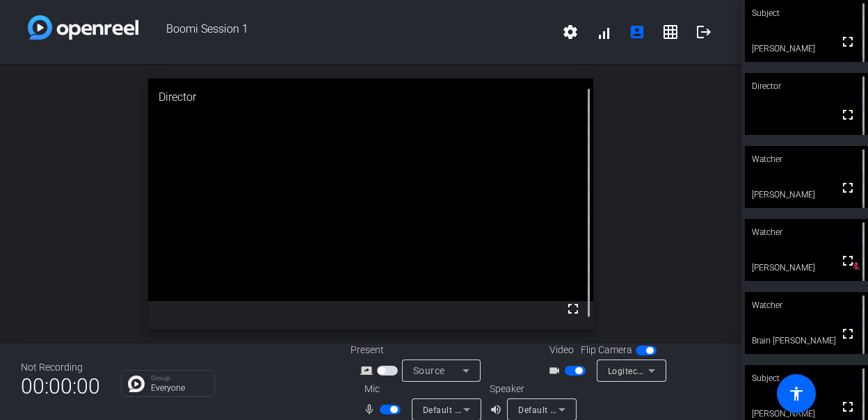 This screenshot has height=420, width=868. Describe the element at coordinates (570, 32) in the screenshot. I see `mat-icon: settings` at that location.